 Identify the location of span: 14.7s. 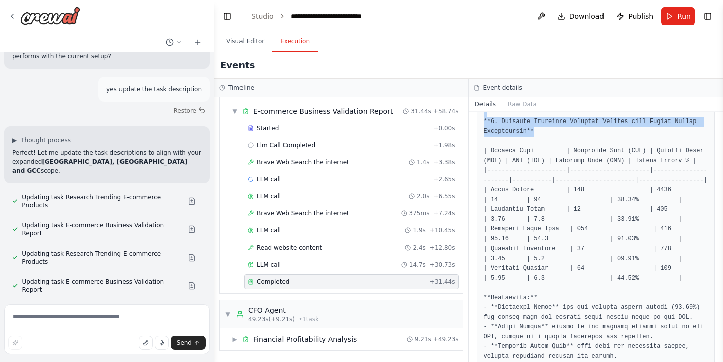
(417, 264).